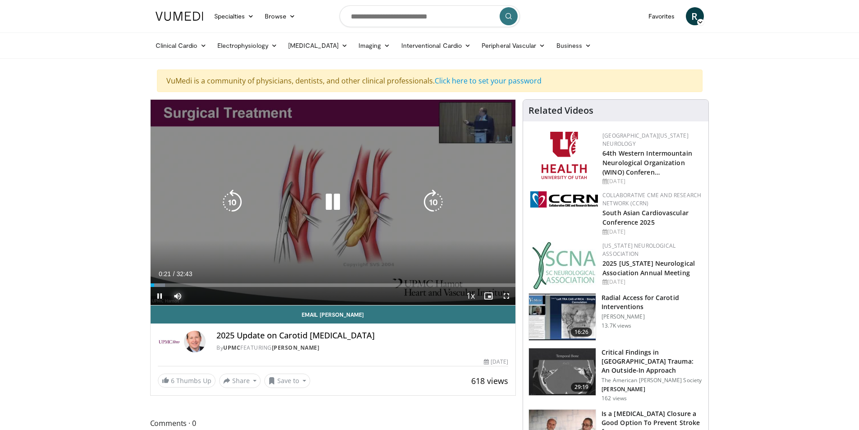 This screenshot has width=859, height=430. I want to click on span: 16:26, so click(581, 332).